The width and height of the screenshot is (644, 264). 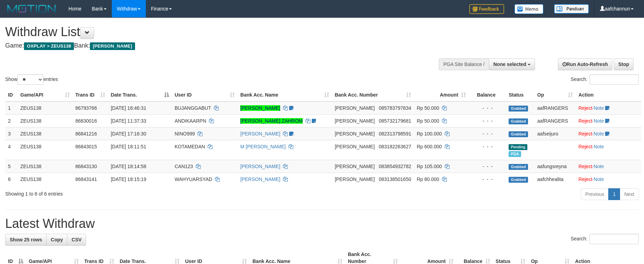 What do you see at coordinates (608, 95) in the screenshot?
I see `th: Action` at bounding box center [608, 95].